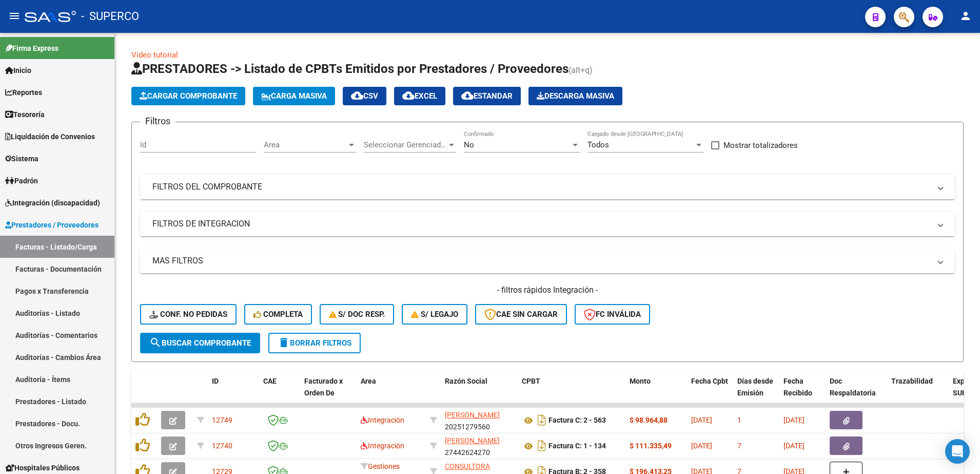  What do you see at coordinates (357, 314) in the screenshot?
I see `span: S/ Doc Resp.` at bounding box center [357, 314].